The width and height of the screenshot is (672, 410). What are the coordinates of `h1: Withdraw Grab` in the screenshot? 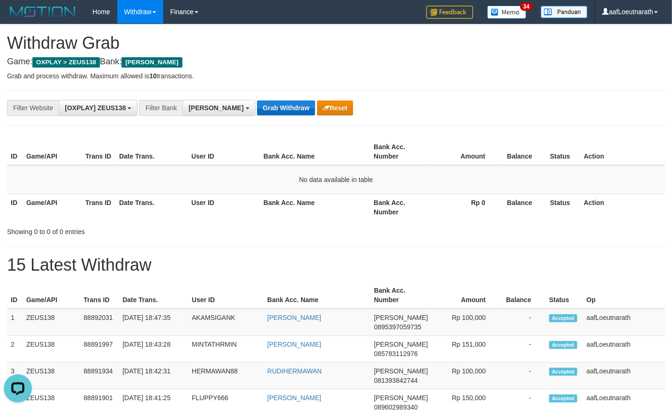 It's located at (336, 43).